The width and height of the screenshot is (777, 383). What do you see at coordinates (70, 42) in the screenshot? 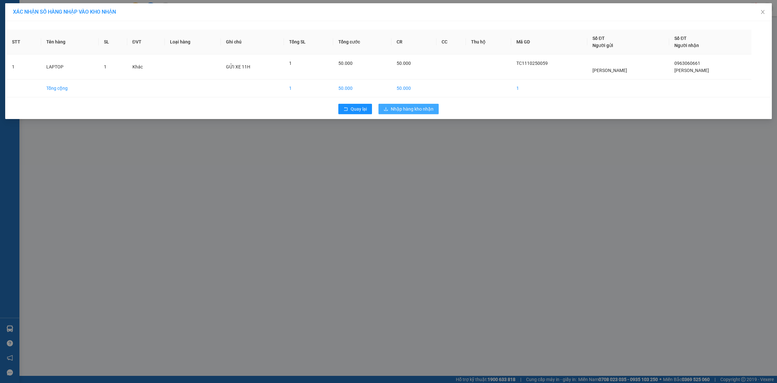
I see `th: Tên hàng` at bounding box center [70, 42].